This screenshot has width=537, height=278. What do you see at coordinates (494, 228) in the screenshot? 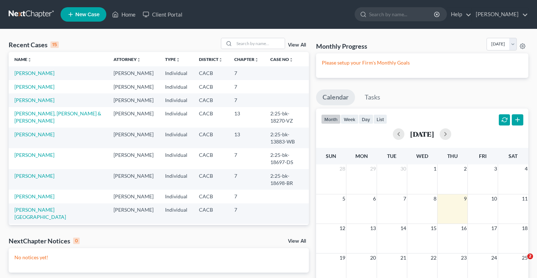
I see `span: 17` at bounding box center [494, 228].